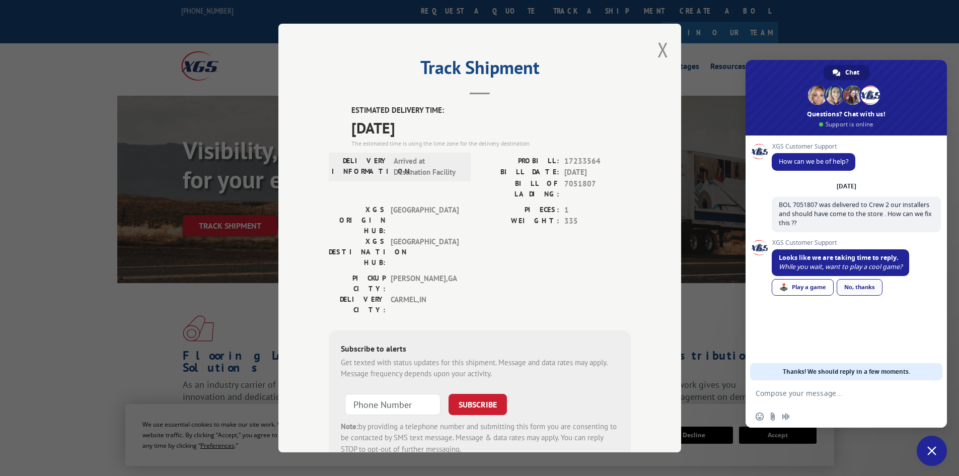 The image size is (959, 476). I want to click on div: Play a game, so click(802, 287).